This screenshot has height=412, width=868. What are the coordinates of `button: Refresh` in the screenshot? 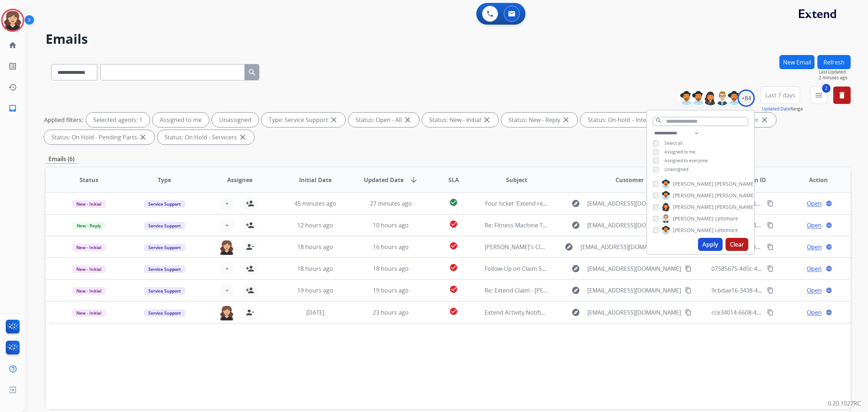 It's located at (834, 62).